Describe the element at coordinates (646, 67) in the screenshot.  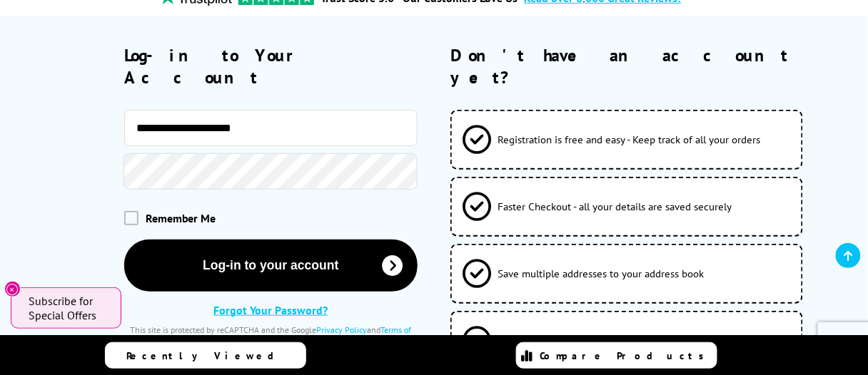
I see `h2: Don't have an account yet?` at that location.